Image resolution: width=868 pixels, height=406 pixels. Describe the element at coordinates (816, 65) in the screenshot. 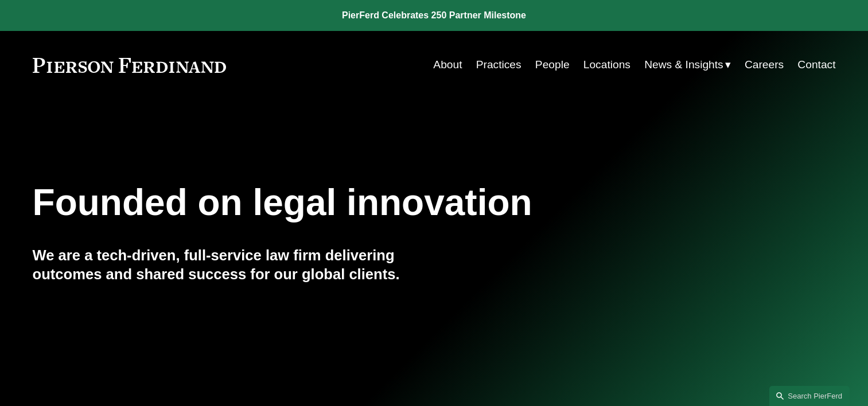

I see `a: Contact` at that location.